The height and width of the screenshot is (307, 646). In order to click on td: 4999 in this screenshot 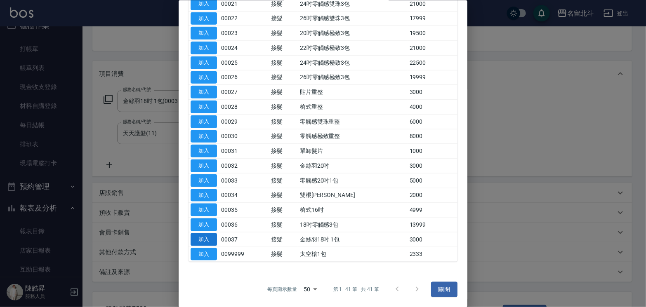, I will do `click(432, 210)`.